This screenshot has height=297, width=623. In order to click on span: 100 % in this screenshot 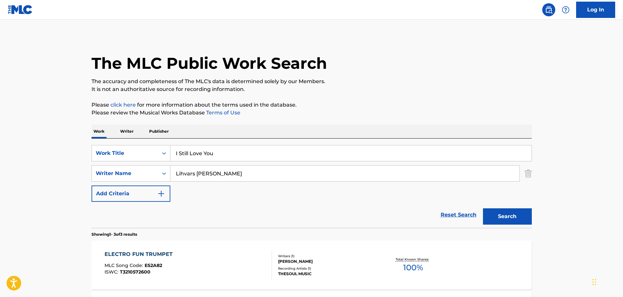, I will do `click(413, 268)`.